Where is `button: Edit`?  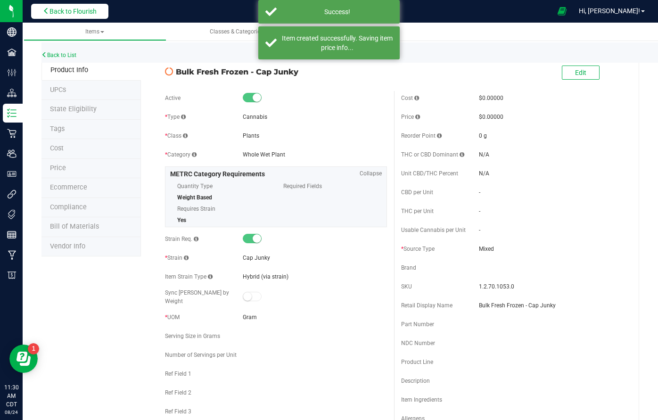
button: Edit is located at coordinates (580, 73).